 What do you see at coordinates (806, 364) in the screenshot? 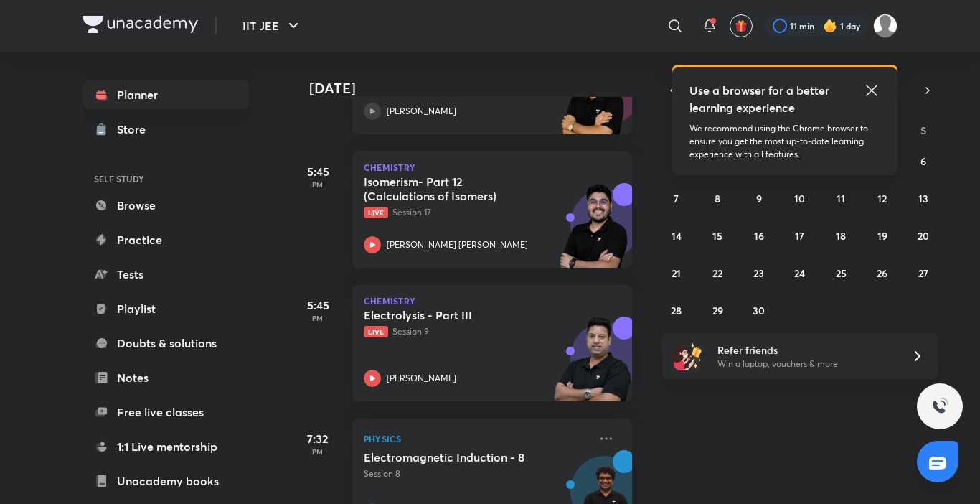
I see `p: Win a laptop, vouchers & more` at bounding box center [806, 364].